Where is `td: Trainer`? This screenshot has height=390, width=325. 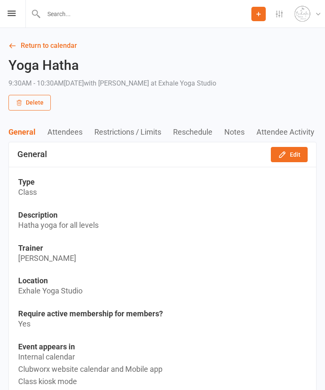
td: Trainer is located at coordinates (163, 248).